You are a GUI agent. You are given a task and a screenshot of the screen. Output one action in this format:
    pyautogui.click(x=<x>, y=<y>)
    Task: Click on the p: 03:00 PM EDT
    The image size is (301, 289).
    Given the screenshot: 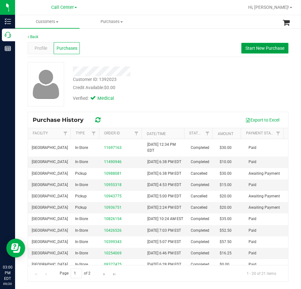 What is the action you would take?
    pyautogui.click(x=8, y=273)
    